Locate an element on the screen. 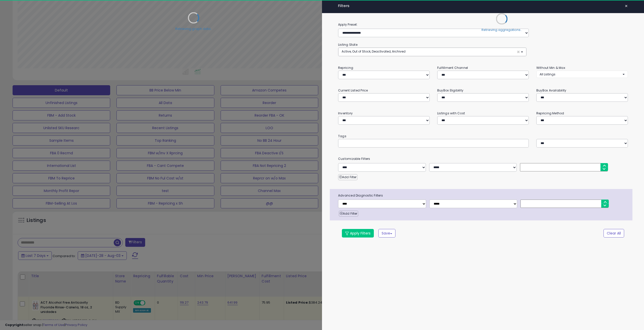 The width and height of the screenshot is (644, 330). span: Advanced Diagnostic Filters is located at coordinates (483, 195).